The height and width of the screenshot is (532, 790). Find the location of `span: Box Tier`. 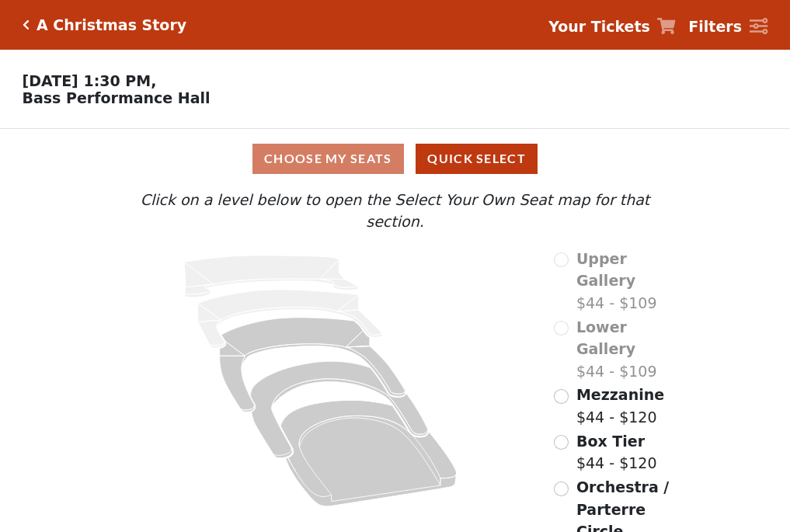

span: Box Tier is located at coordinates (611, 441).